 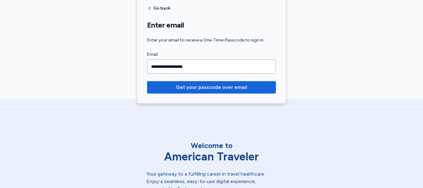 I want to click on button: Get your passcode over email, so click(x=212, y=87).